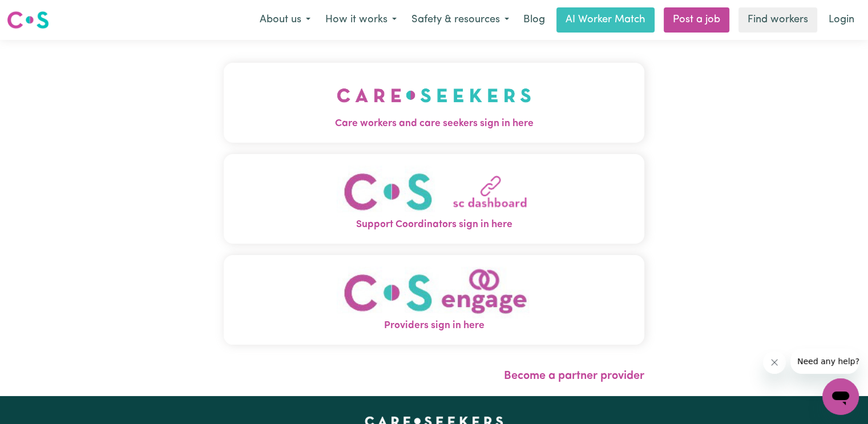  Describe the element at coordinates (606, 20) in the screenshot. I see `a: AI Worker Match` at that location.